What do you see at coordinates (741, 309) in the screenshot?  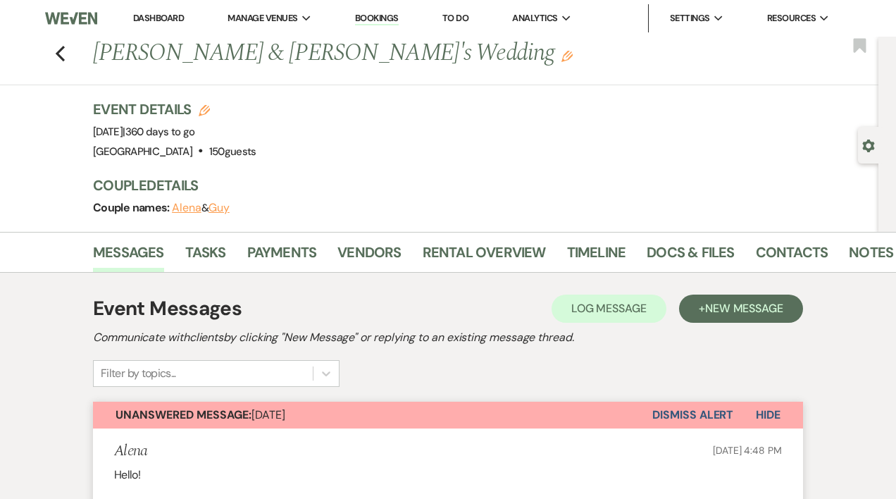 I see `button: +New Message` at bounding box center [741, 309].